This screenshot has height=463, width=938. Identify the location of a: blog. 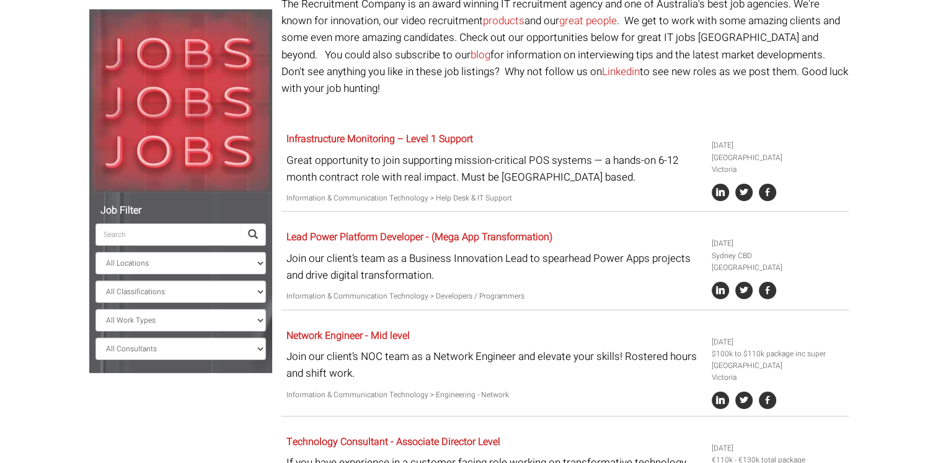
(481, 55).